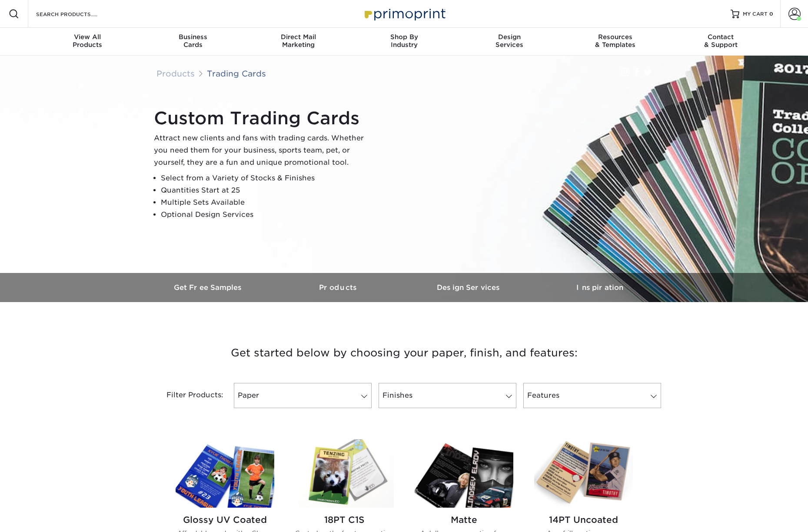 This screenshot has width=808, height=532. I want to click on a: DesignServices, so click(510, 42).